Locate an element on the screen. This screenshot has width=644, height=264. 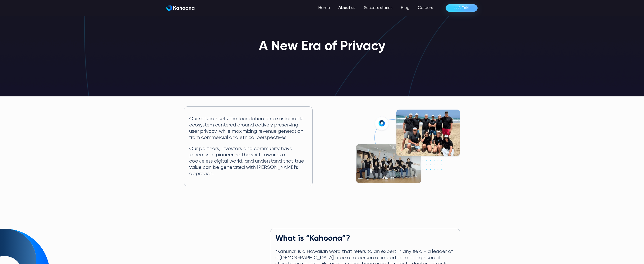
div: Let’s Talk! is located at coordinates (462, 8).